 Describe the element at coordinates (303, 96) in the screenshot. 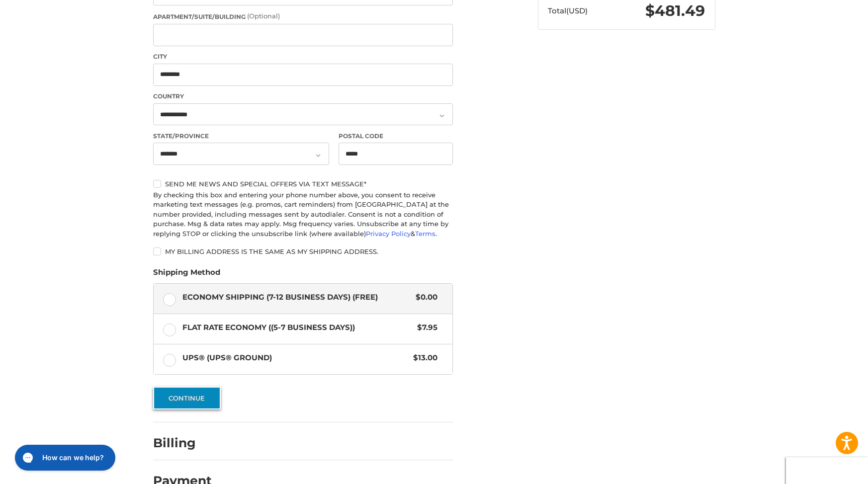

I see `label: Country` at that location.